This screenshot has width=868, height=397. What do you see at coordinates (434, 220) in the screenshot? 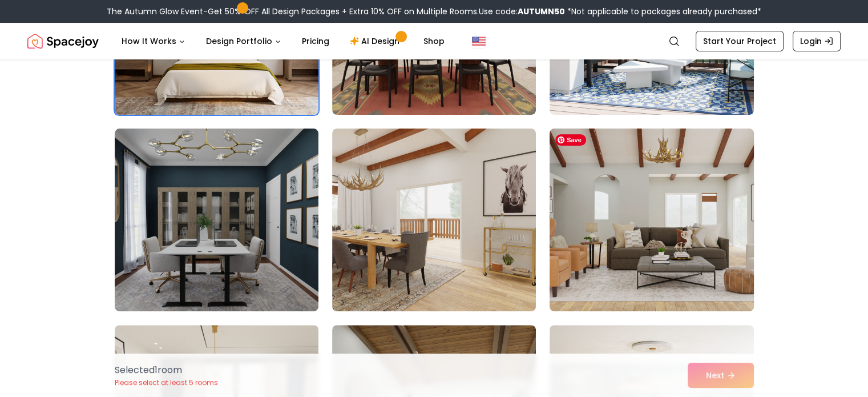
I see `img: Room room-5` at bounding box center [434, 220].